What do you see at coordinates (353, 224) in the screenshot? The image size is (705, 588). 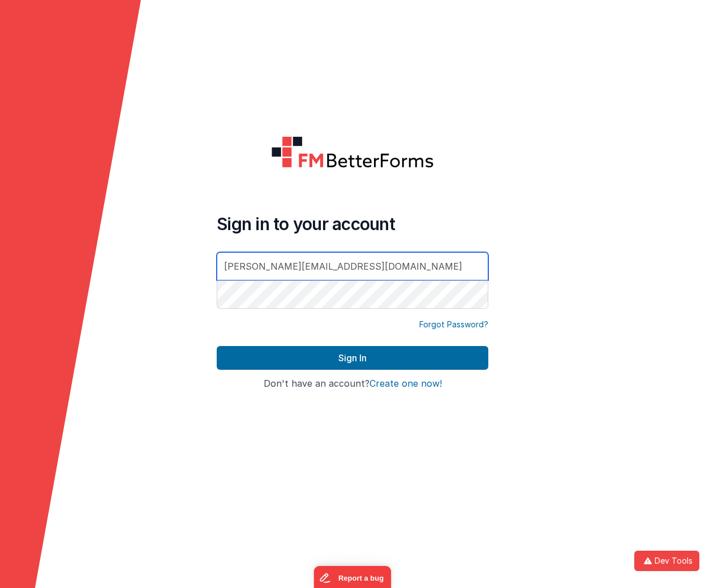 I see `h4: Sign in to your account` at bounding box center [353, 224].